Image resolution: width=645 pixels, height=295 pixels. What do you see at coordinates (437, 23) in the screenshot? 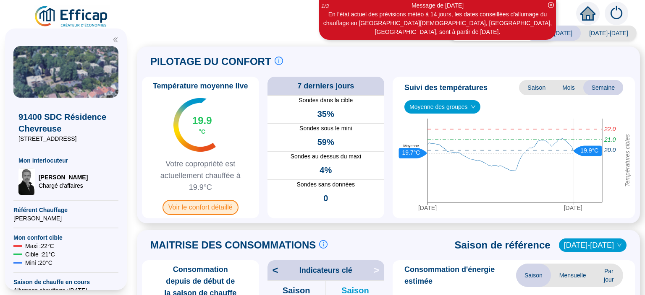
I see `div: En l'état actuel des prévisions météo à 14 jours, les dates conseillées d'allumage du chauffage e...` at bounding box center [437, 23].